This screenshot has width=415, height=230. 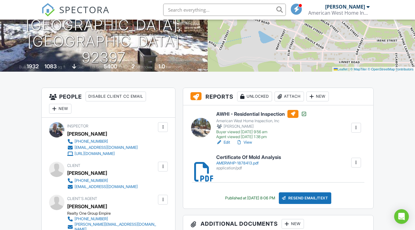 I want to click on a: SPECTORA, so click(x=75, y=15).